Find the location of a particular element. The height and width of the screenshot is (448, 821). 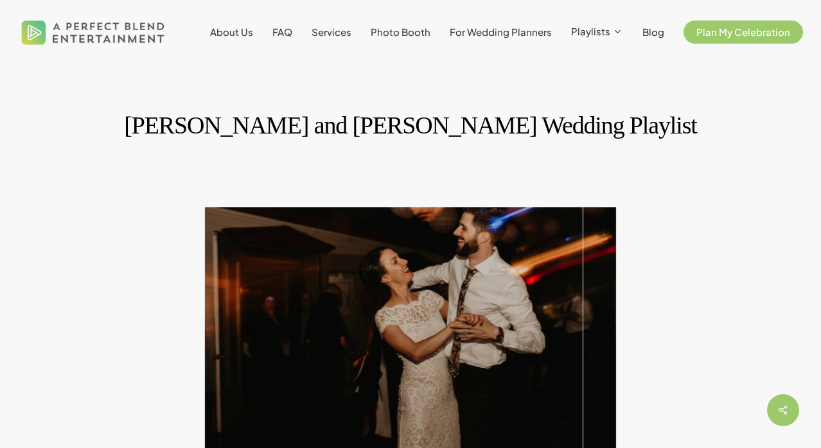

span: About Us is located at coordinates (231, 31).